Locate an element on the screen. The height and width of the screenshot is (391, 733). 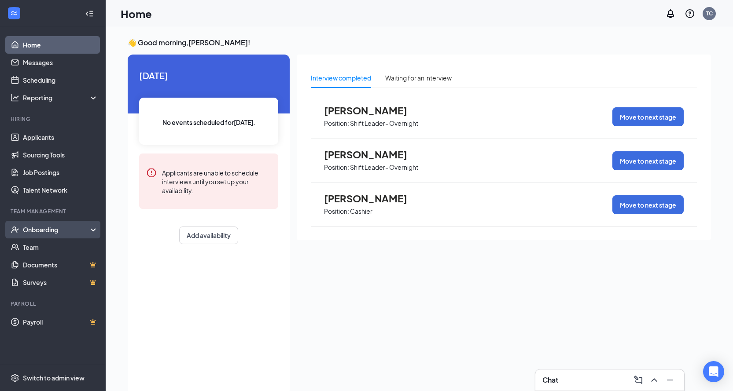
svg: Minimize is located at coordinates (670, 380).